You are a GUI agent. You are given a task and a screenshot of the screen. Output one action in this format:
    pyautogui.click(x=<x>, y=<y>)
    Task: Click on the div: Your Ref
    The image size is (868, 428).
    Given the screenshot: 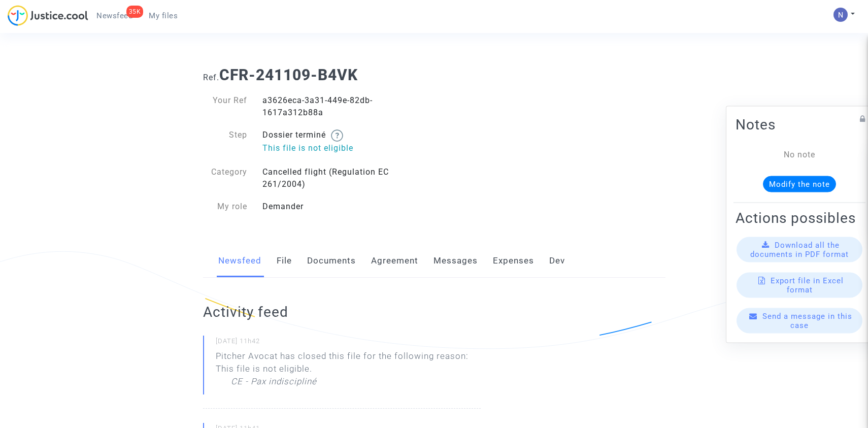 What is the action you would take?
    pyautogui.click(x=225, y=106)
    